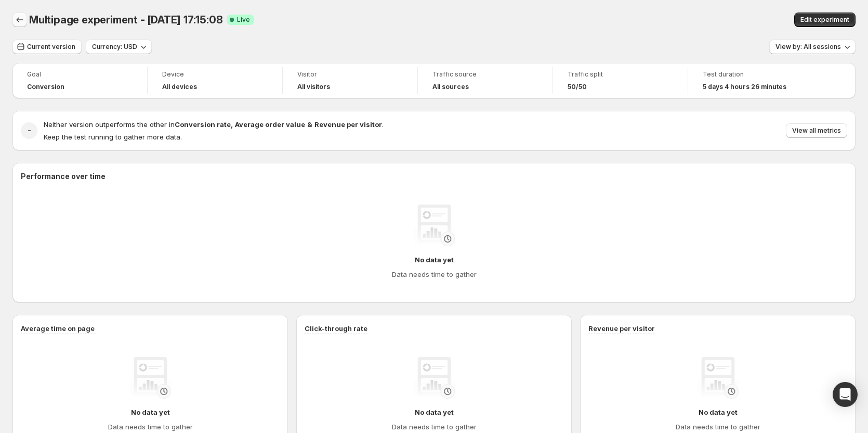 This screenshot has width=868, height=433. What do you see at coordinates (825, 19) in the screenshot?
I see `span: Edit experiment` at bounding box center [825, 19].